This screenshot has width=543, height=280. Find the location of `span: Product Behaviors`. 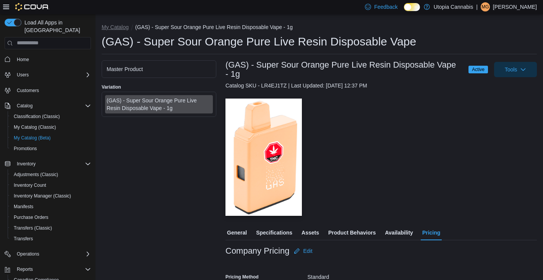

span: Product Behaviors is located at coordinates (352, 233).